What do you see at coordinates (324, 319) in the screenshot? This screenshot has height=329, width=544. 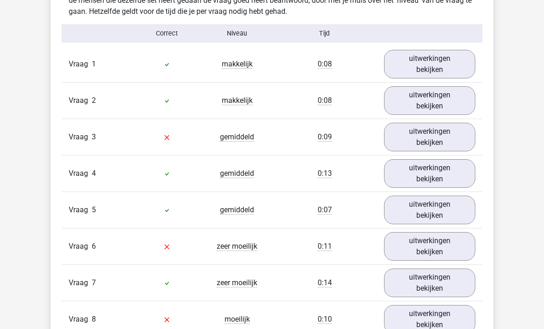 I see `span: 0:10` at bounding box center [324, 319].